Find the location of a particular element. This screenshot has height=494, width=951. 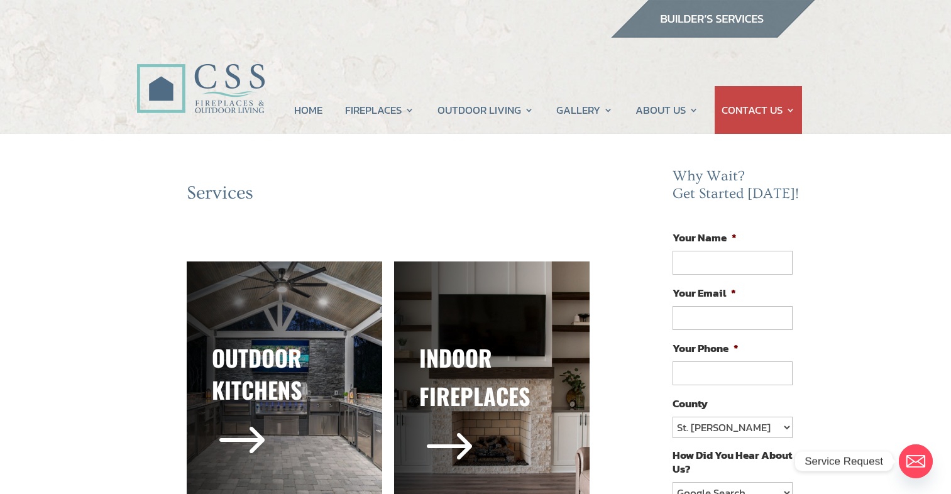

a: builder services construction supply is located at coordinates (713, 34).